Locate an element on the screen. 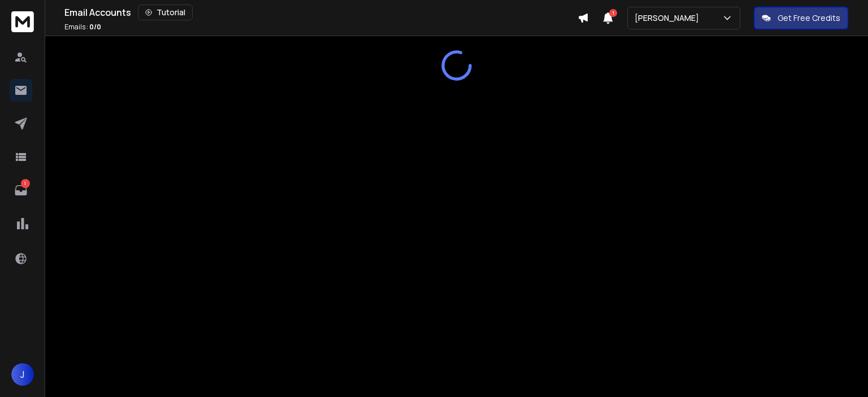  p: Emails : is located at coordinates (83, 27).